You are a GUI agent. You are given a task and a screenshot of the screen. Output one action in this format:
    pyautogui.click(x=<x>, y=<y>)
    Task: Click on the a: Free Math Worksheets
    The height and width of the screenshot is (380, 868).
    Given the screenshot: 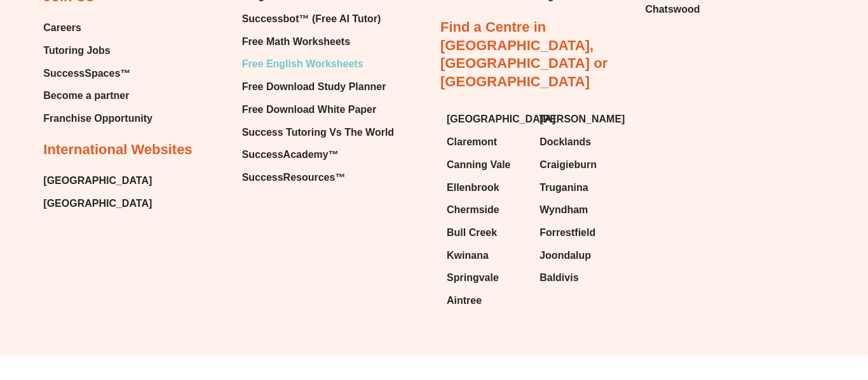 What is the action you would take?
    pyautogui.click(x=317, y=42)
    